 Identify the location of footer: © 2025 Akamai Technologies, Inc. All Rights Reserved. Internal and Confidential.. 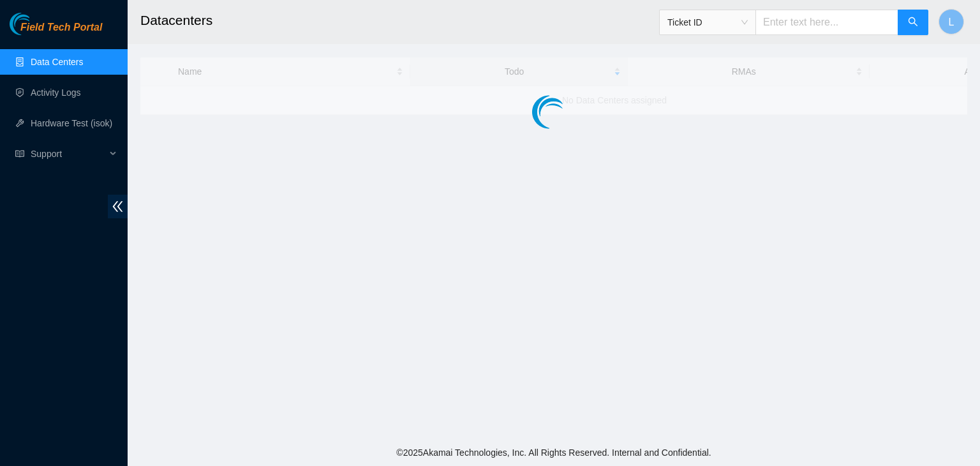
(554, 453).